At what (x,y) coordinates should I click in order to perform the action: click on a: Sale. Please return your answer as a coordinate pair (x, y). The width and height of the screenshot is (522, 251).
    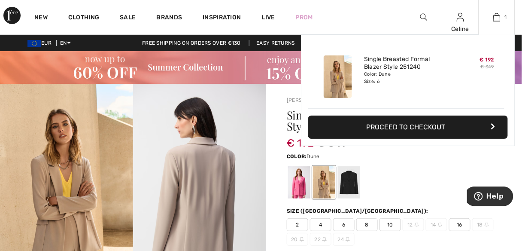
    Looking at the image, I should click on (127, 18).